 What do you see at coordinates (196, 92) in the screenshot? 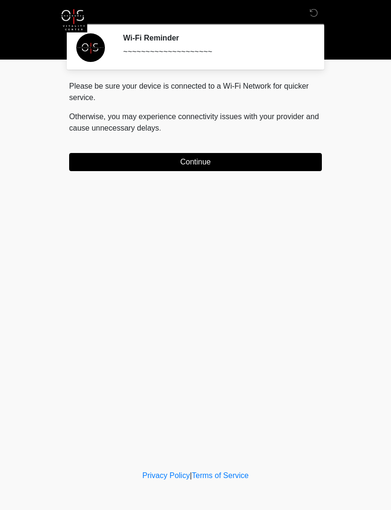
I see `p: Please be sure your device is connected to a Wi-Fi Network for quicker service.` at bounding box center [196, 92].